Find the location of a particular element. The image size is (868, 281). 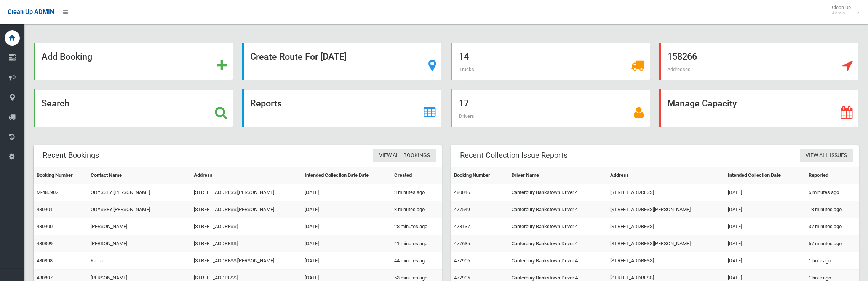

strong: Add Booking is located at coordinates (67, 57).